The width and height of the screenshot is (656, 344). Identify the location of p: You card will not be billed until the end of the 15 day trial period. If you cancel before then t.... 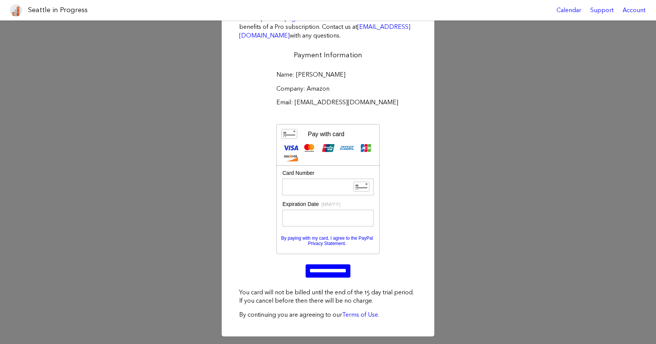
(328, 297).